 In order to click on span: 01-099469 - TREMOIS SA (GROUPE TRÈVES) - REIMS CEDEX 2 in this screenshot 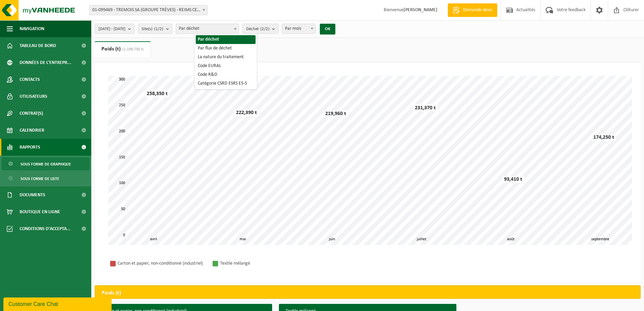, I will do `click(149, 10)`.